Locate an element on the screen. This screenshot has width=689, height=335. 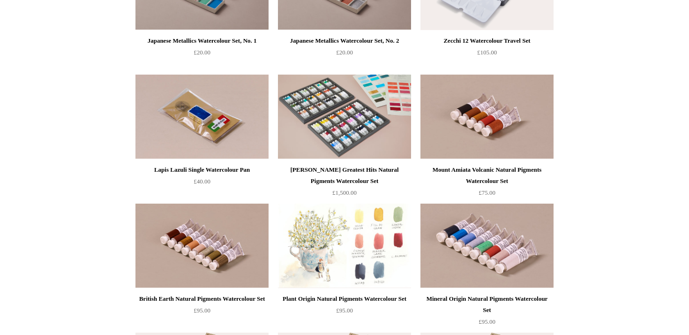
div: Plant Origin Natural Pigments Watercolour Set is located at coordinates (344, 299).